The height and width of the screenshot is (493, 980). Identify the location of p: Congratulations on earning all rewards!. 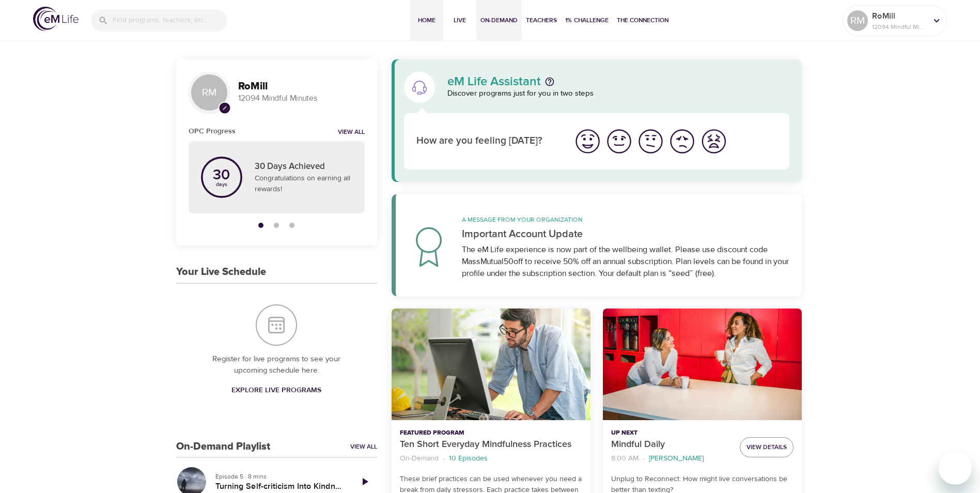
(304, 184).